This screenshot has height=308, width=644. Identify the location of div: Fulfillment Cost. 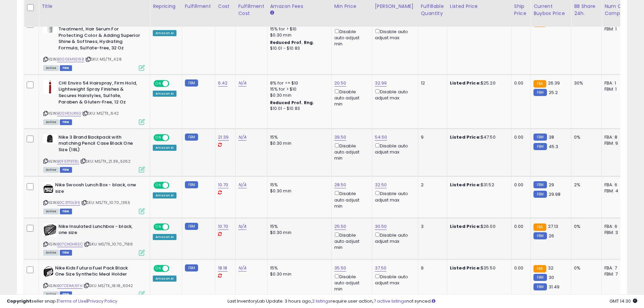
(251, 10).